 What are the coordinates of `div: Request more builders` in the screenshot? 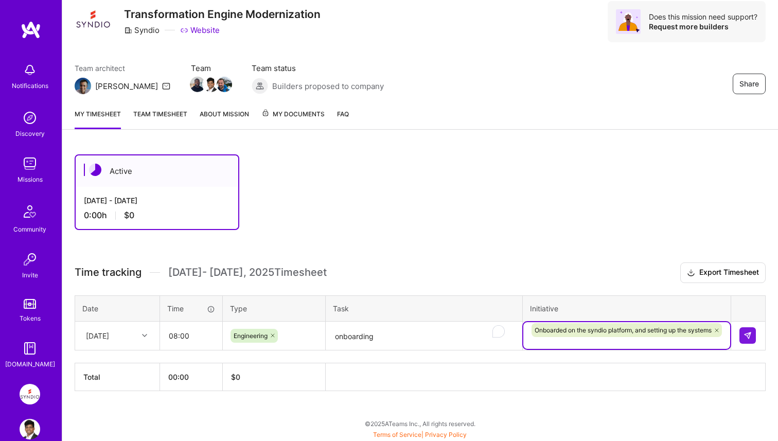 It's located at (703, 26).